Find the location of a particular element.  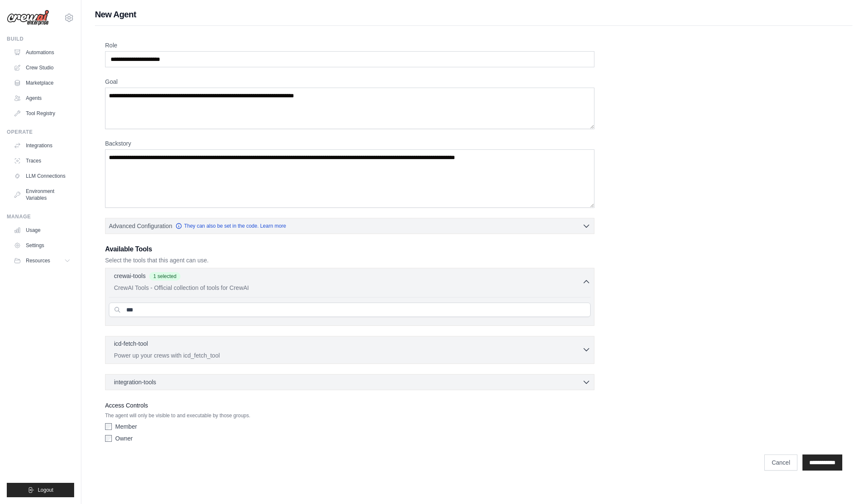

p: icd-fetch-tool is located at coordinates (131, 343).